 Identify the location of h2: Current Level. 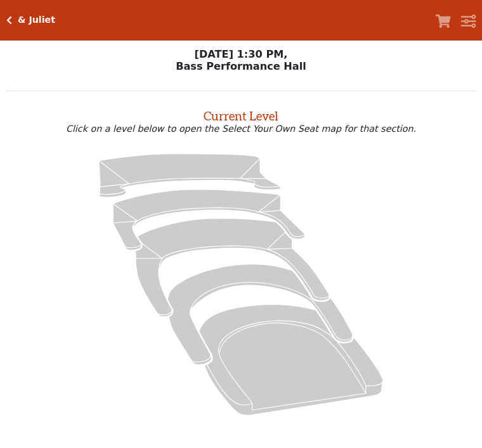
(241, 114).